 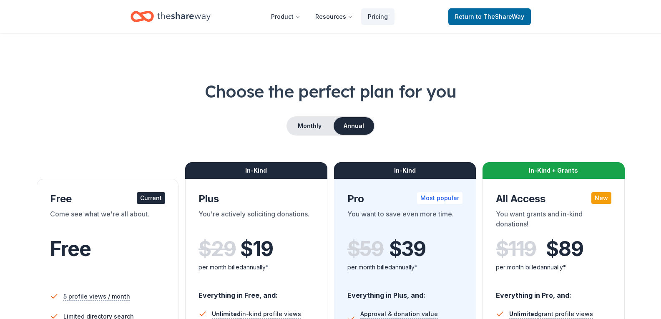 What do you see at coordinates (439, 198) in the screenshot?
I see `div: Most popular` at bounding box center [439, 198].